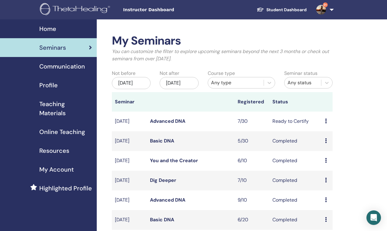 Image resolution: width=387 pixels, height=231 pixels. What do you see at coordinates (236, 83) in the screenshot?
I see `div: Any type` at bounding box center [236, 83].